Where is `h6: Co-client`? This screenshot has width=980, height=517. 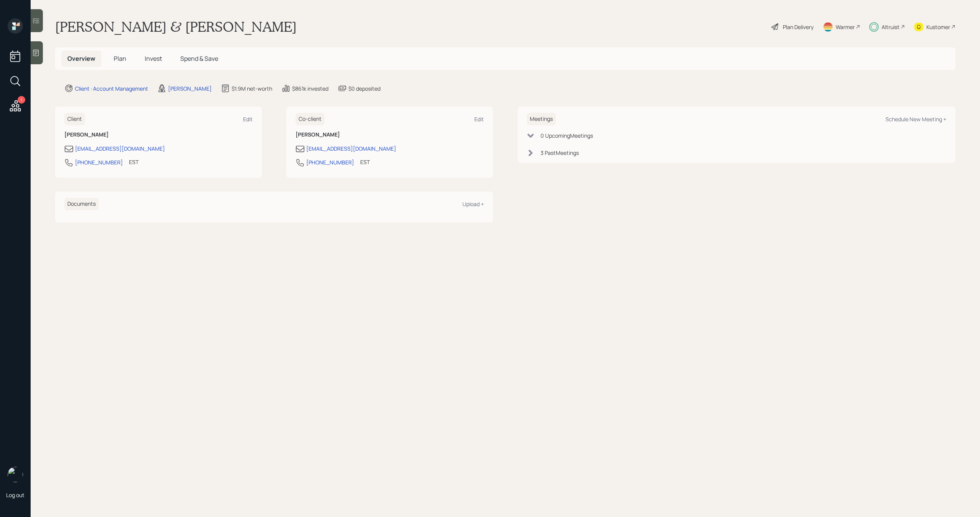 h6: Co-client is located at coordinates (310, 119).